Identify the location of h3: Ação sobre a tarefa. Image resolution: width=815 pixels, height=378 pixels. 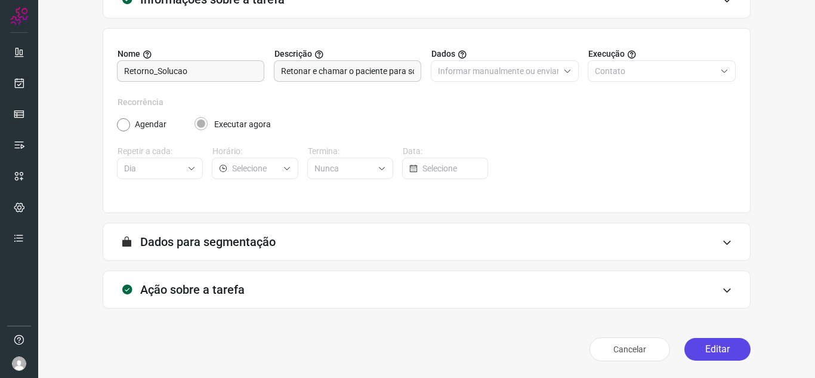
(192, 289).